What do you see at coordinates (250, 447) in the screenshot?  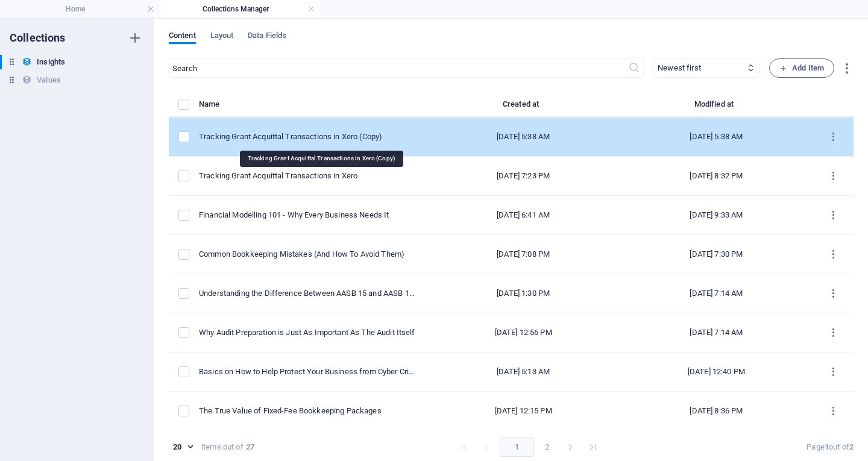 I see `strong: 27` at bounding box center [250, 447].